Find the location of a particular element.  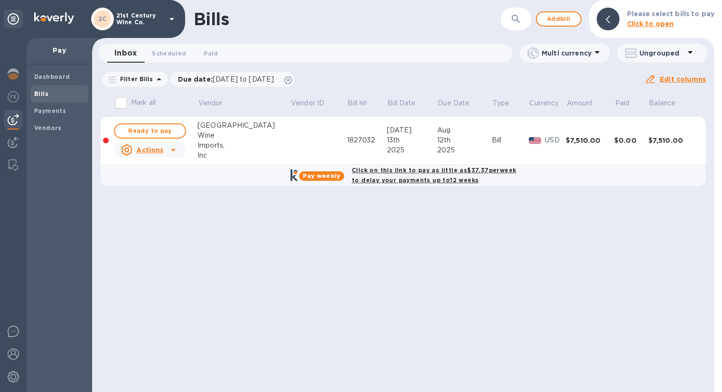

div: Bill is located at coordinates (510, 140).